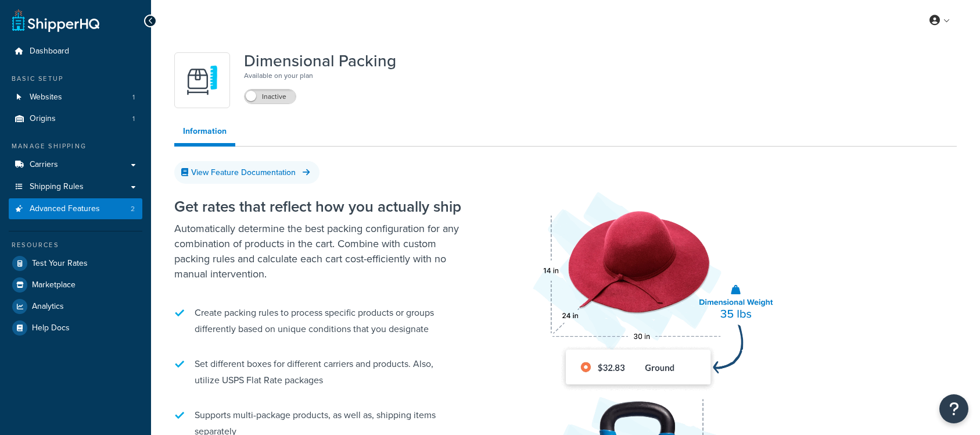 Image resolution: width=980 pixels, height=435 pixels. Describe the element at coordinates (76, 328) in the screenshot. I see `a: Help Docs` at that location.